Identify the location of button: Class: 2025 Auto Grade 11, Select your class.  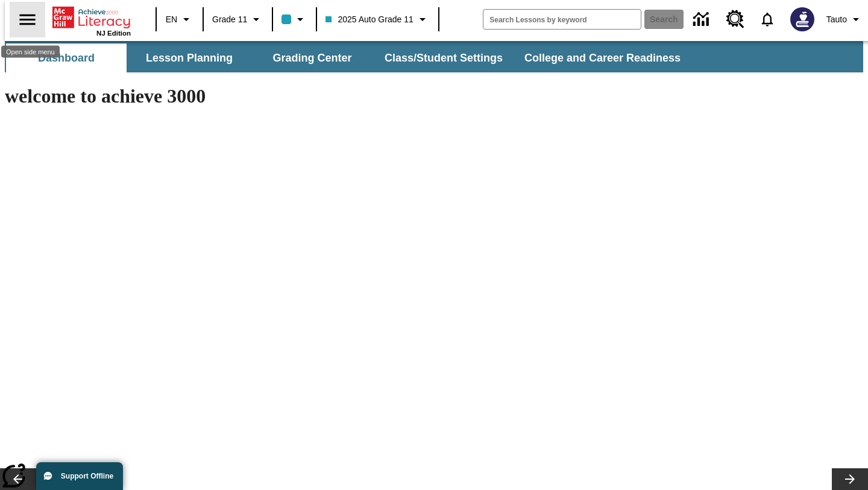
(378, 19).